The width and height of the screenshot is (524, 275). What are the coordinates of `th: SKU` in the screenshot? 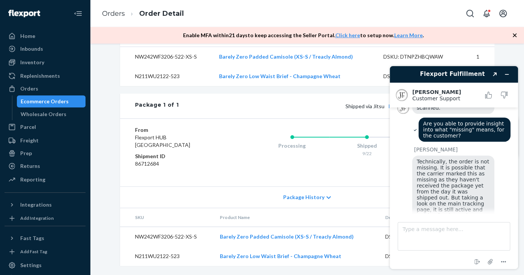 It's located at (167, 217).